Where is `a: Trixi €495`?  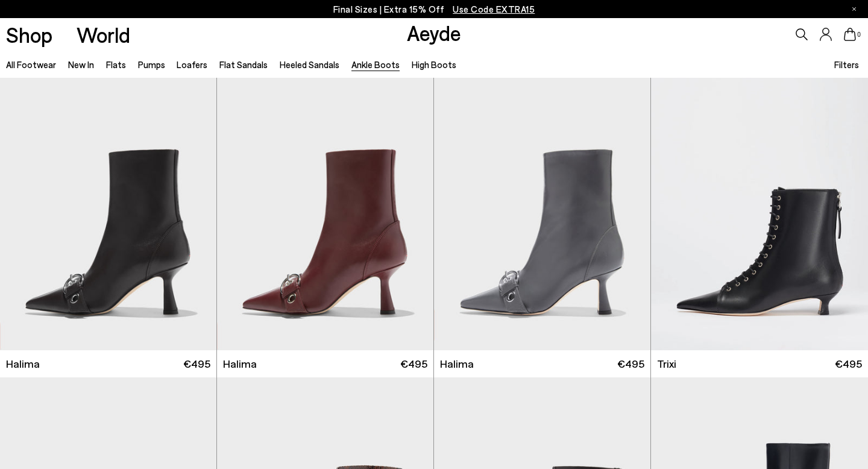
a: Trixi €495 is located at coordinates (759, 363).